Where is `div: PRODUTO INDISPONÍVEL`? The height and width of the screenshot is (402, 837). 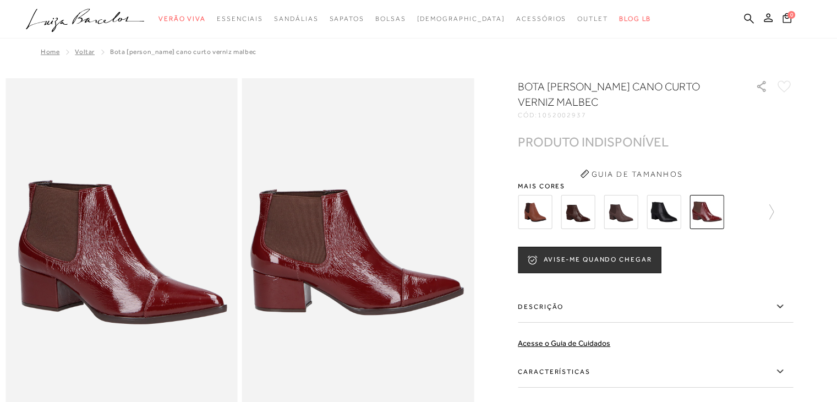
div: PRODUTO INDISPONÍVEL is located at coordinates (593, 141).